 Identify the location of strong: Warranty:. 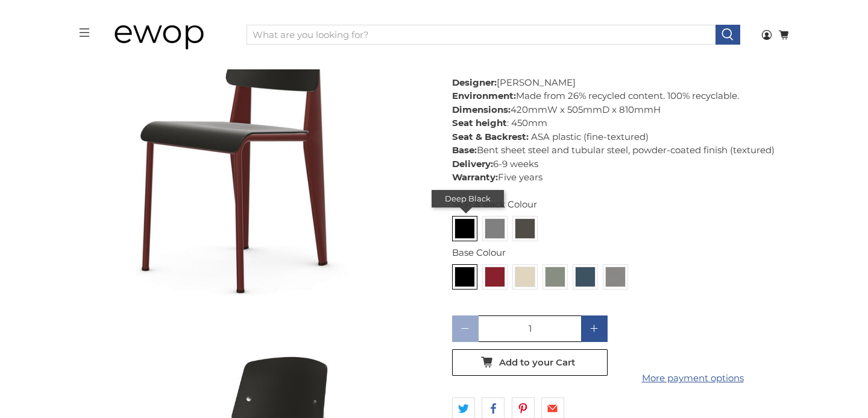
(475, 177).